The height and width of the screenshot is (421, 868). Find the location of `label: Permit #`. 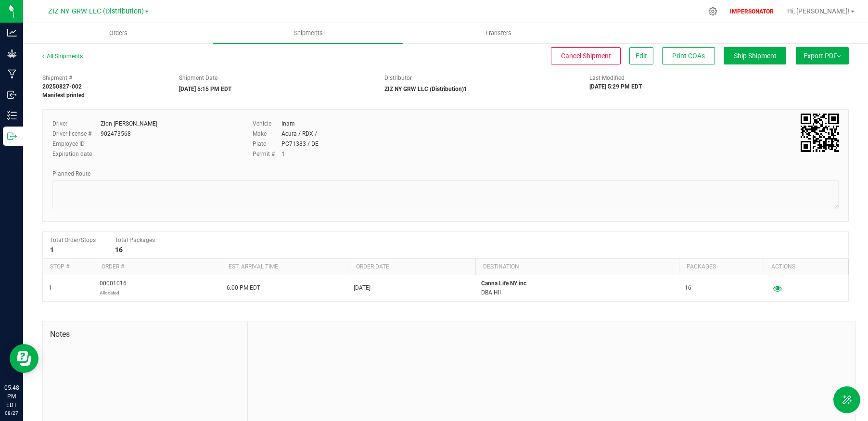

label: Permit # is located at coordinates (267, 154).